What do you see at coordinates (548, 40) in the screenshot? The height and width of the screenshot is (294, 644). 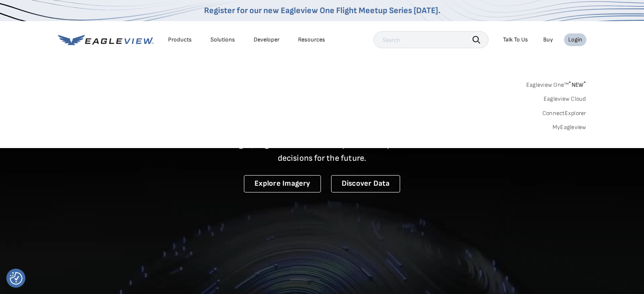 I see `a: Buy` at bounding box center [548, 40].